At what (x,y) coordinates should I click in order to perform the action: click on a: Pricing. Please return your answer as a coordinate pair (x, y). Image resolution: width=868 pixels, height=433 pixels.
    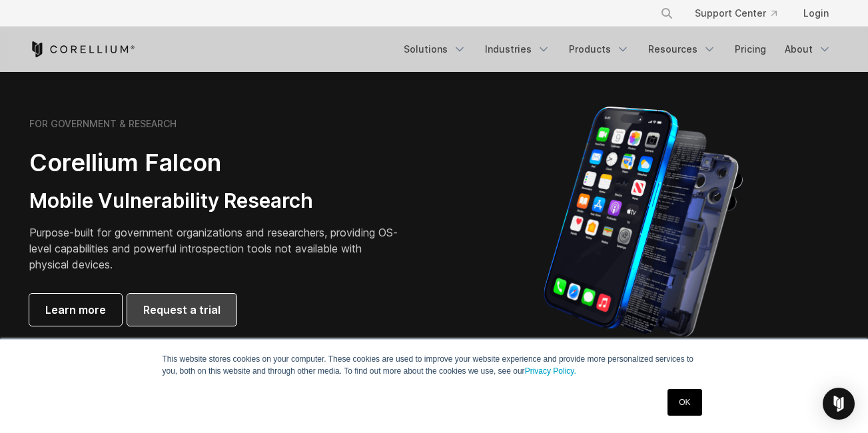
    Looking at the image, I should click on (750, 49).